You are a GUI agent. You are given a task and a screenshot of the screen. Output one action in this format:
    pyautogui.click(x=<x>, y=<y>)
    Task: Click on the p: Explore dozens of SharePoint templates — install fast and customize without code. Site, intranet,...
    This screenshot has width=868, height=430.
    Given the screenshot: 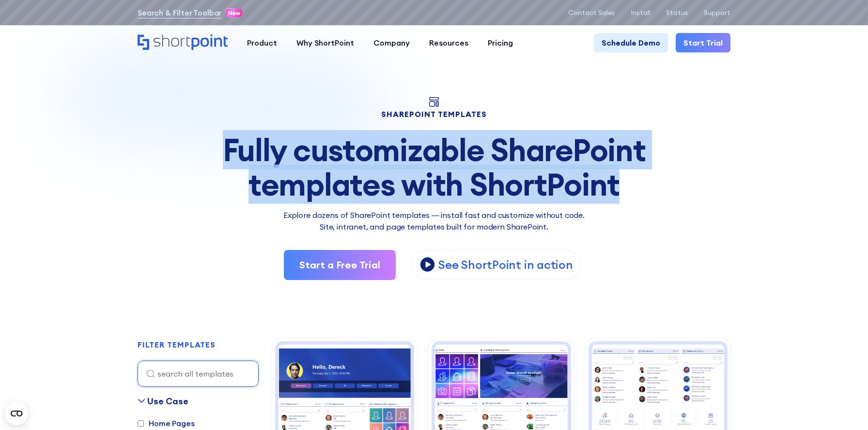 What is the action you would take?
    pyautogui.click(x=434, y=220)
    